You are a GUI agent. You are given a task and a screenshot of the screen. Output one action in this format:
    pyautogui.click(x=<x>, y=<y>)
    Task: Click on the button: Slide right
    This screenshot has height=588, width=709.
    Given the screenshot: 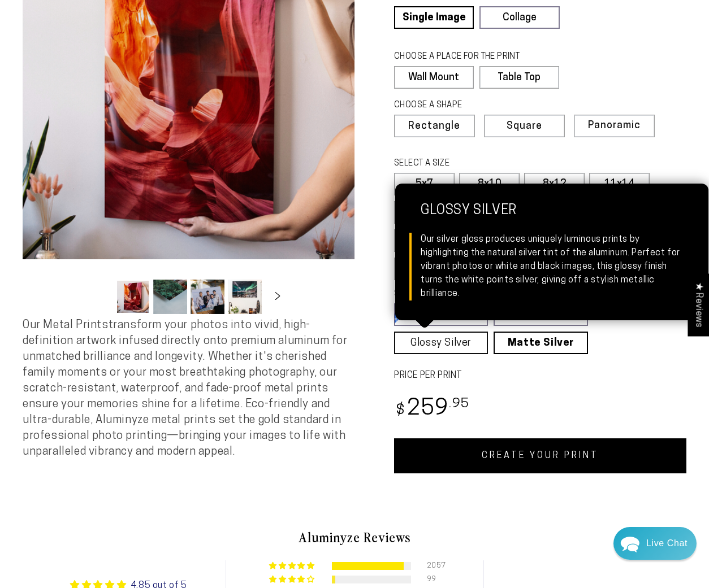 What is the action you would take?
    pyautogui.click(x=277, y=297)
    